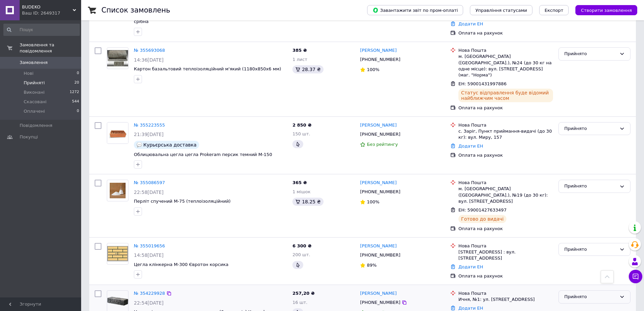 The image size is (644, 311). I want to click on span: Курьєрська доставка, so click(170, 145).